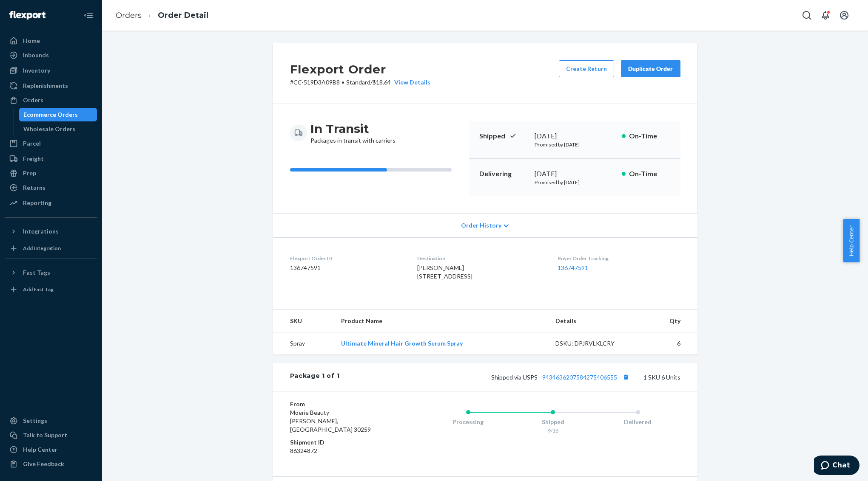 This screenshot has height=481, width=868. What do you see at coordinates (51, 231) in the screenshot?
I see `button: Integrations` at bounding box center [51, 231].